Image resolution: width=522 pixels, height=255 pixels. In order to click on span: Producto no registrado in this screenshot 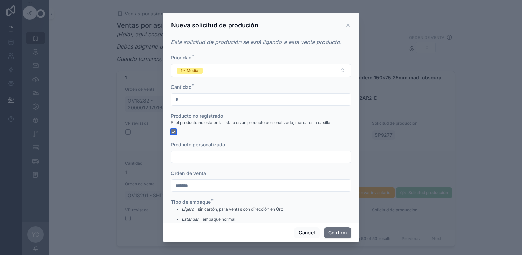, I will do `click(197, 116)`.